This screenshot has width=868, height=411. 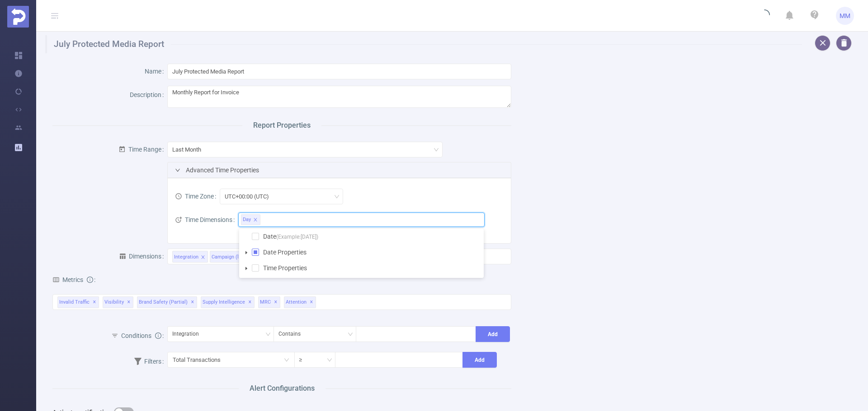 What do you see at coordinates (764, 16) in the screenshot?
I see `i: icon: loading` at bounding box center [764, 16].